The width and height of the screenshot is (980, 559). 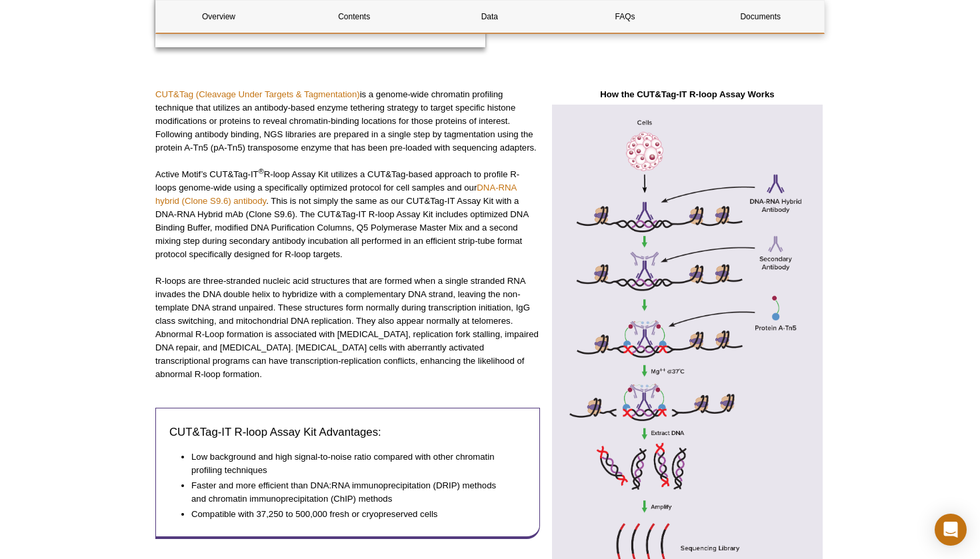 I want to click on a: CUT&Tag (Cleavage Under Targets & Tagmentation), so click(x=258, y=94).